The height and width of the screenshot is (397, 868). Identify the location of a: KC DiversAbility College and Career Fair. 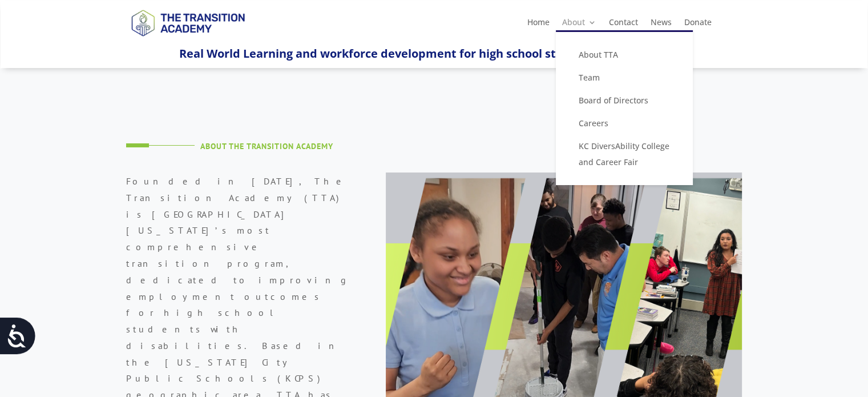
(624, 154).